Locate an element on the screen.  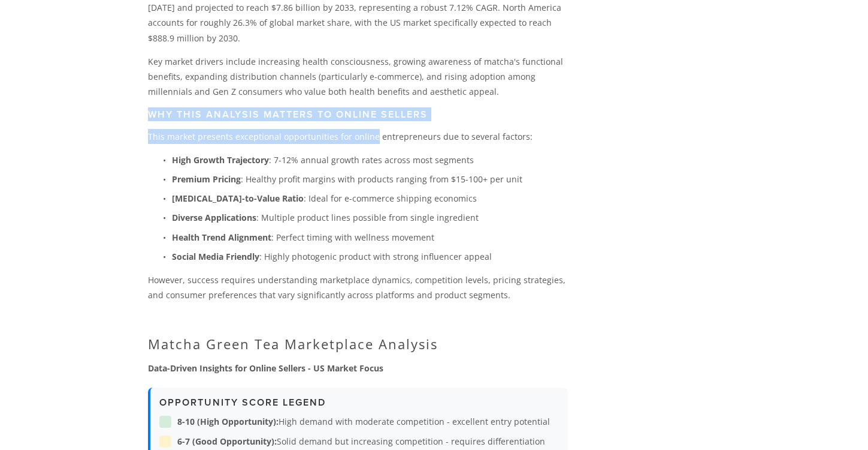
strong: Social Media Friendly is located at coordinates (216, 256).